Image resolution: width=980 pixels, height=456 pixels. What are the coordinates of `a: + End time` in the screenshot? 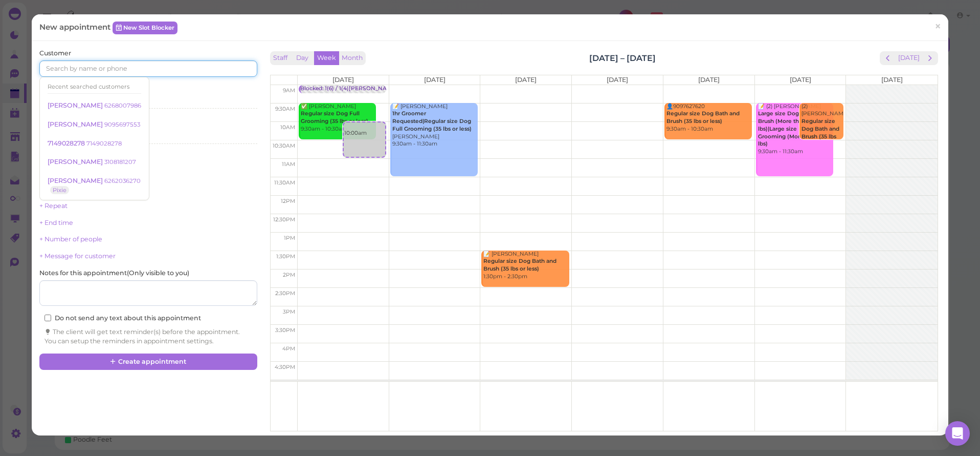 It's located at (57, 223).